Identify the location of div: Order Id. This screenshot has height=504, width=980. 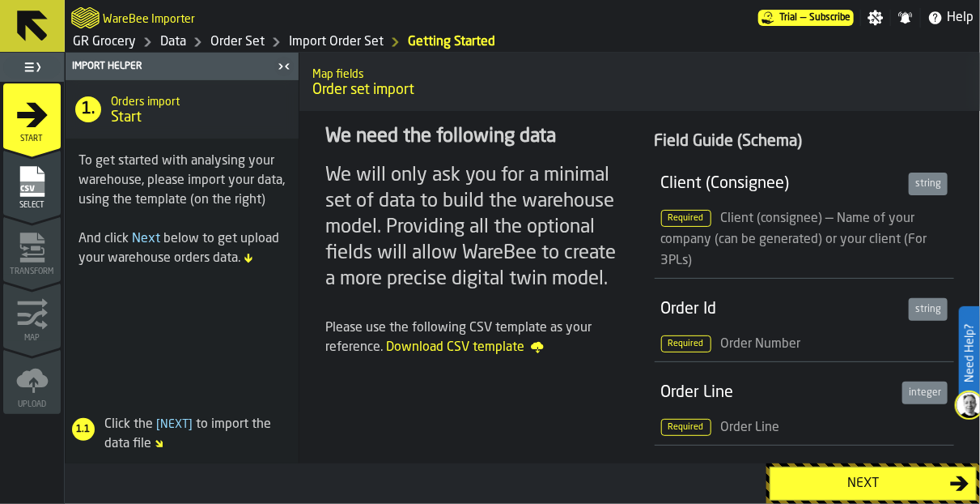
(782, 310).